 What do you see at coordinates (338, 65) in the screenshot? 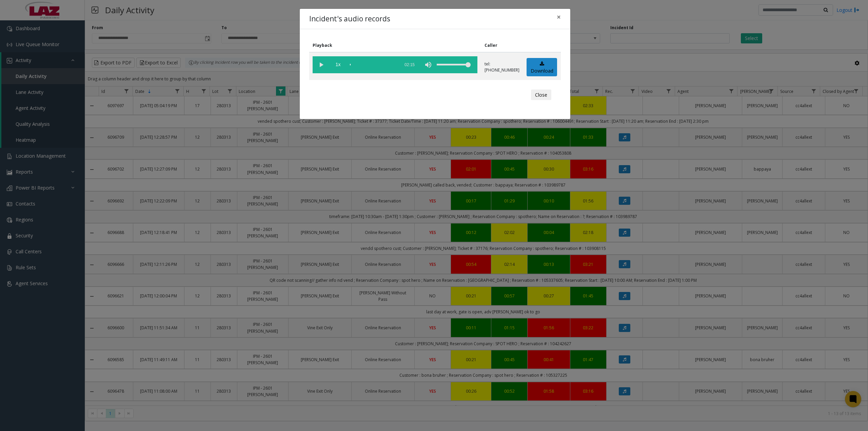
I see `span: playback speed button` at bounding box center [338, 65].